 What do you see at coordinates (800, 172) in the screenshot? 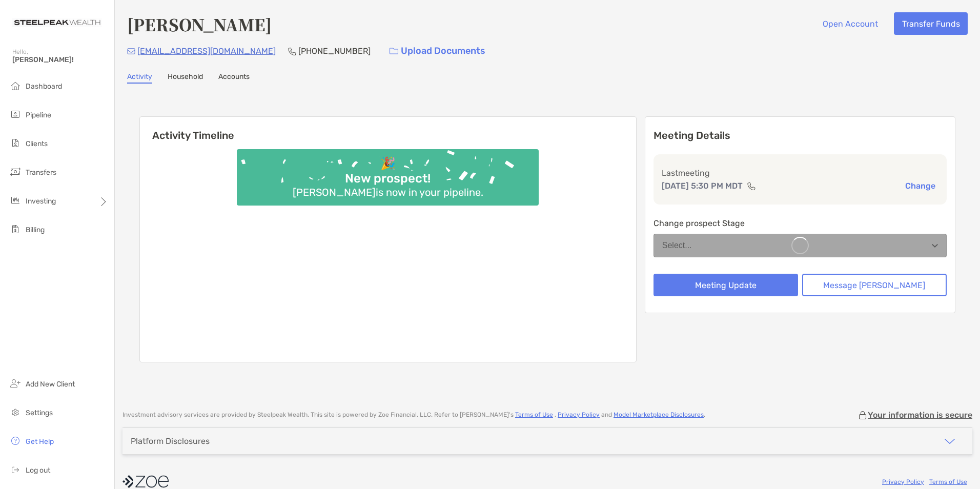
I see `p: Last meeting` at bounding box center [800, 172].